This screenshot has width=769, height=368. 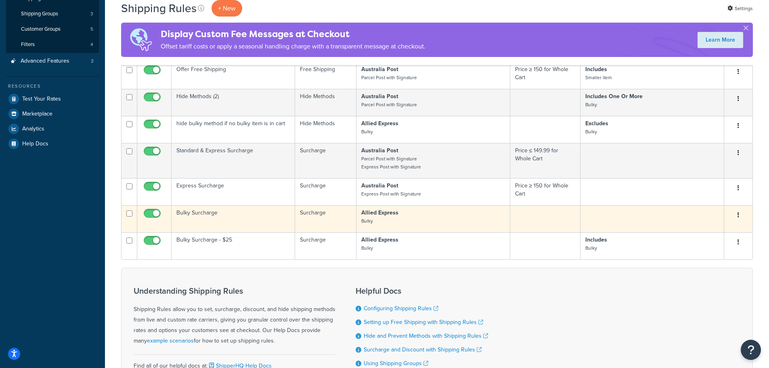 I want to click on li: Marketplace, so click(x=53, y=114).